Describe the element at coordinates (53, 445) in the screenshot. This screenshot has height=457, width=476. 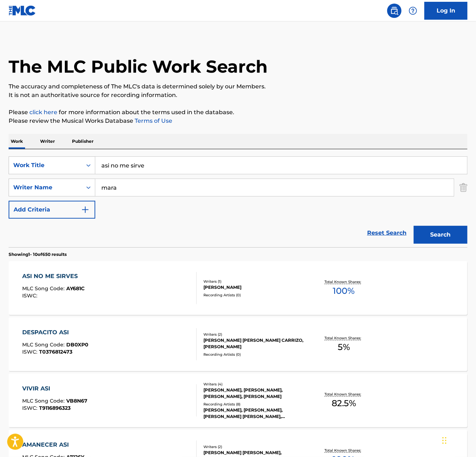
I see `div: AMANECER ASI` at that location.